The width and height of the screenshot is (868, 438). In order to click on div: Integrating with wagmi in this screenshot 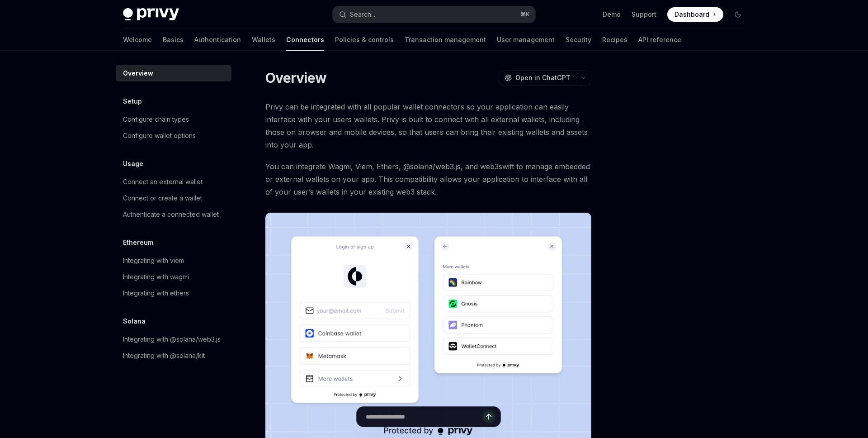, I will do `click(156, 277)`.